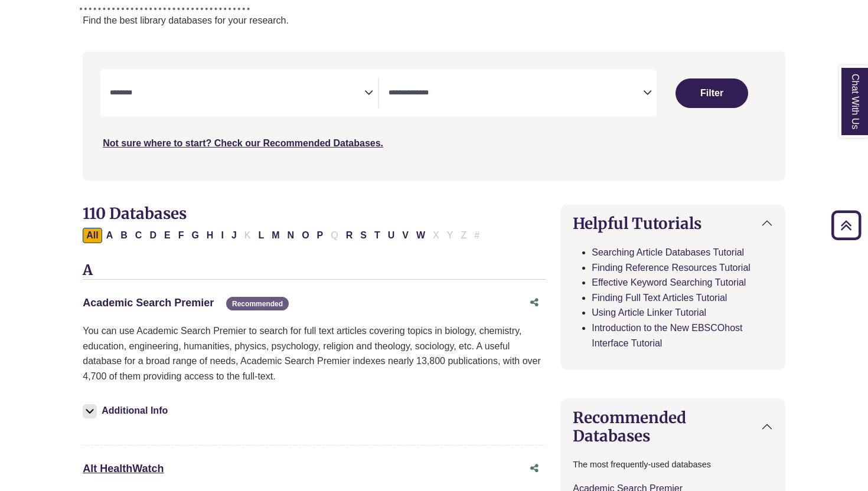 The image size is (868, 491). I want to click on button: Filter Results J, so click(234, 236).